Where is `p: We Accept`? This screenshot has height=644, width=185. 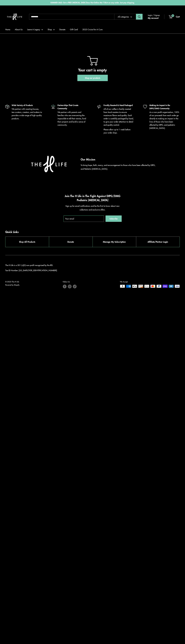 p: We Accept is located at coordinates (150, 282).